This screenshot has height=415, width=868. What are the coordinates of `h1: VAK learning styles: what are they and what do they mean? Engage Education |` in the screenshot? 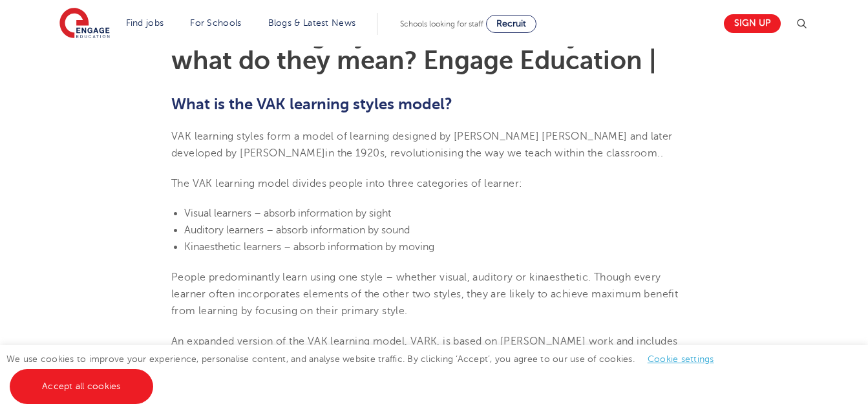 It's located at (434, 48).